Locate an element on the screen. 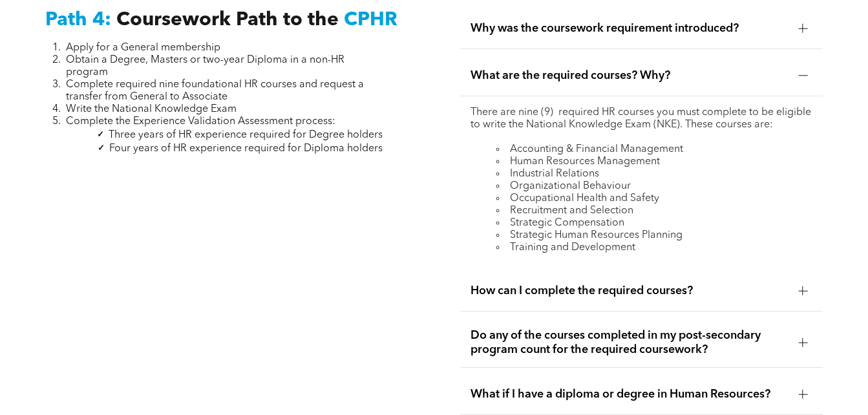  span: Three years of HR experience required for Degree holders is located at coordinates (246, 135).